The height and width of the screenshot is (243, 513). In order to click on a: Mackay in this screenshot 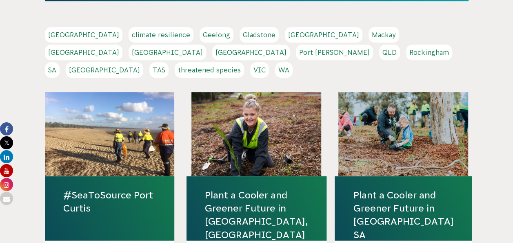, I will do `click(384, 35)`.